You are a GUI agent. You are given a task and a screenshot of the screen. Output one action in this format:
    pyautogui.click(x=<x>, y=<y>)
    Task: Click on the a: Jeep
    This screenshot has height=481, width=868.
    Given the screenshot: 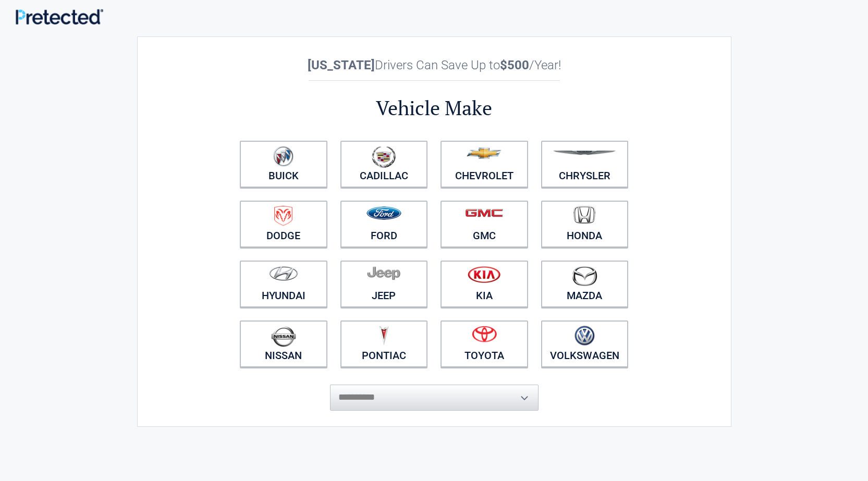 What is the action you would take?
    pyautogui.click(x=384, y=284)
    